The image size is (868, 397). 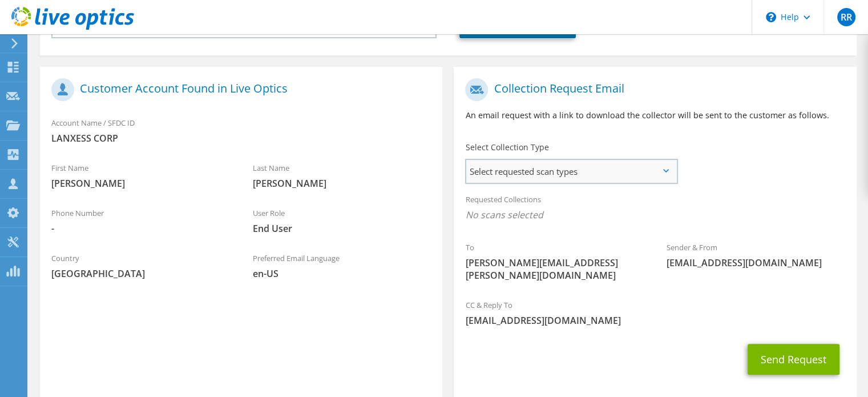 What do you see at coordinates (342, 274) in the screenshot?
I see `span: en-US` at bounding box center [342, 274].